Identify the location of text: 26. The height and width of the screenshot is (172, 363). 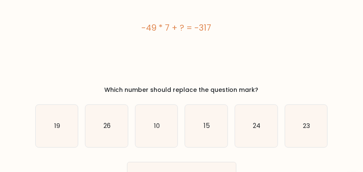
(107, 126).